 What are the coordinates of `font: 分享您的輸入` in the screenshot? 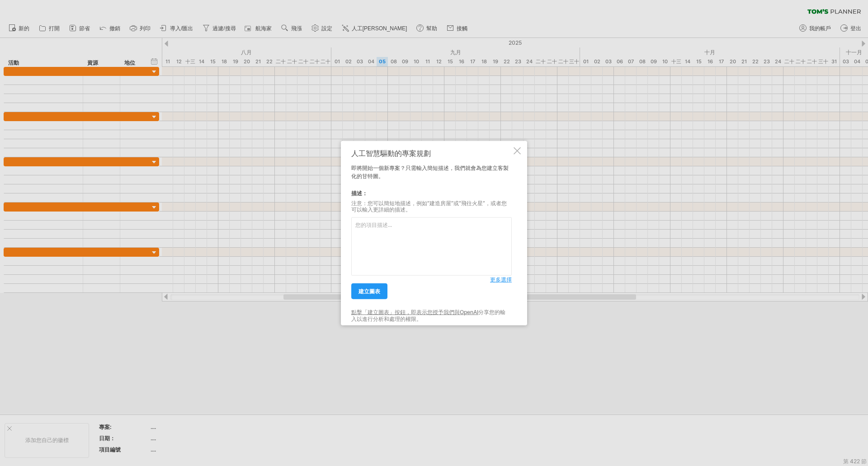 It's located at (428, 315).